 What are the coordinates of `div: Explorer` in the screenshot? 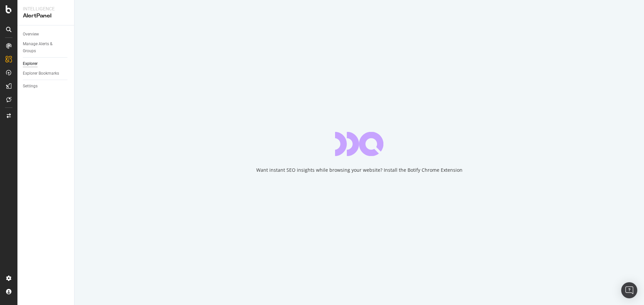 It's located at (30, 63).